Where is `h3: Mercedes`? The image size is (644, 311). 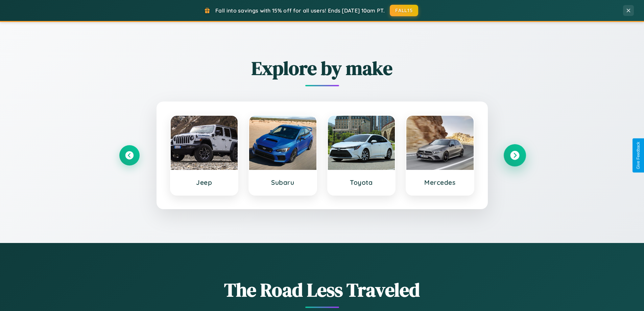 h3: Mercedes is located at coordinates (440, 183).